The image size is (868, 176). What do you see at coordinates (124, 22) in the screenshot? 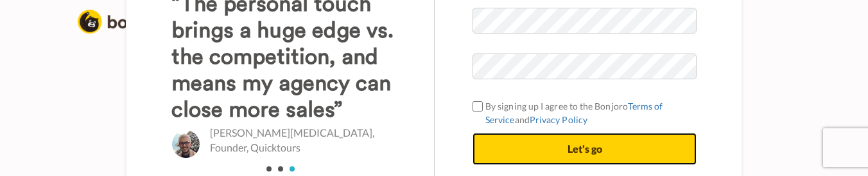
I see `img: logo_full.png` at bounding box center [124, 22].